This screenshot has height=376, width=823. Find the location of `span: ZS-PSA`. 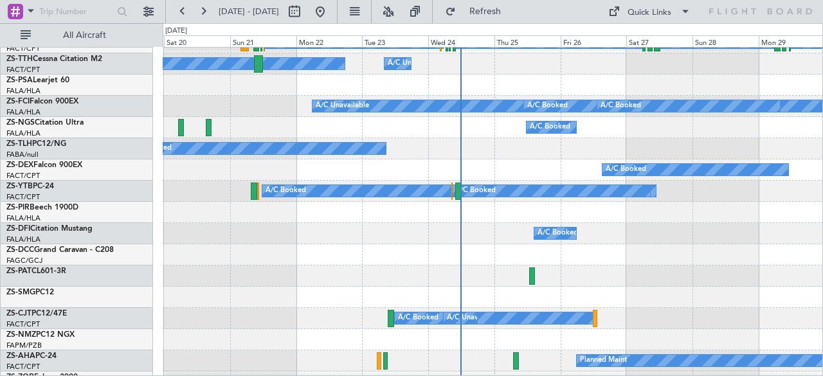

span: ZS-PSA is located at coordinates (19, 80).